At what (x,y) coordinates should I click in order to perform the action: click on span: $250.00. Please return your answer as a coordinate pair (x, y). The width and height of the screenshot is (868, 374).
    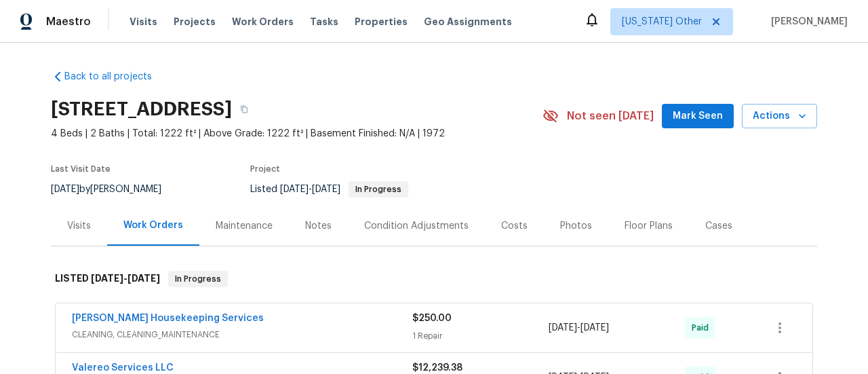
    Looking at the image, I should click on (432, 318).